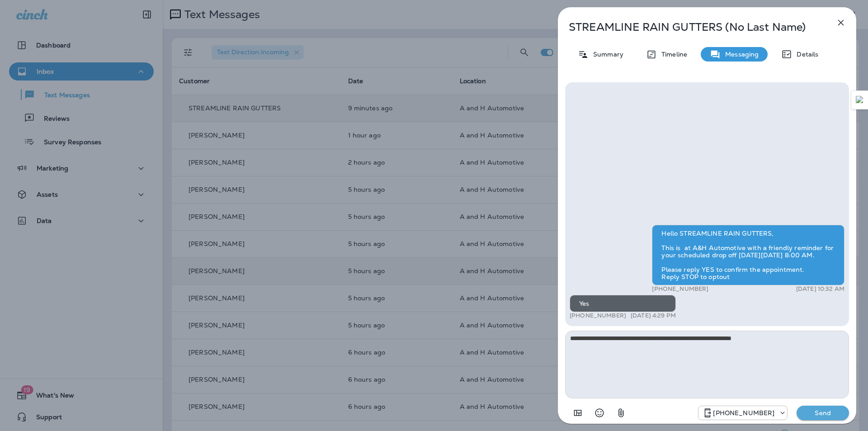 This screenshot has width=868, height=431. I want to click on div: +1 (405) 873-8731, so click(743, 413).